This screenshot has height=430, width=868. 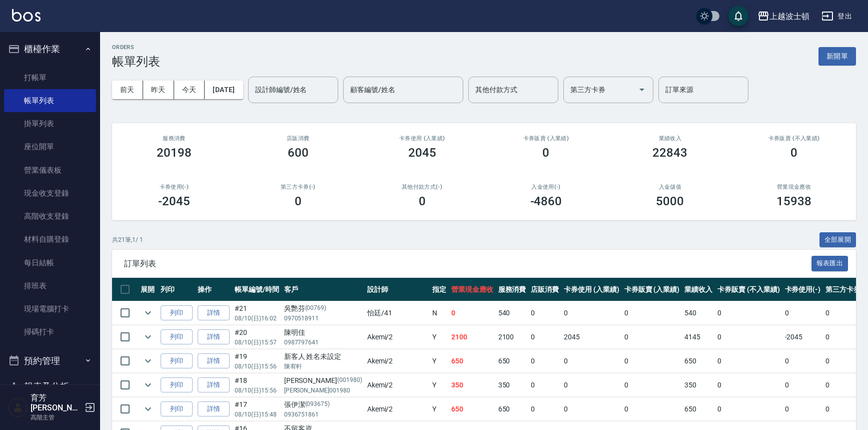 I want to click on a: 掃碼打卡, so click(x=50, y=332).